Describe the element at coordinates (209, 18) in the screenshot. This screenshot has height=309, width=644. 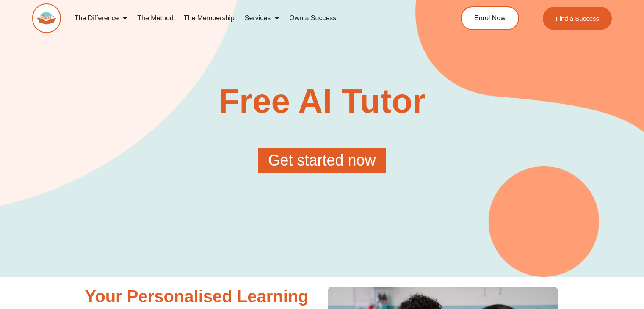
I see `a: The Membership` at that location.